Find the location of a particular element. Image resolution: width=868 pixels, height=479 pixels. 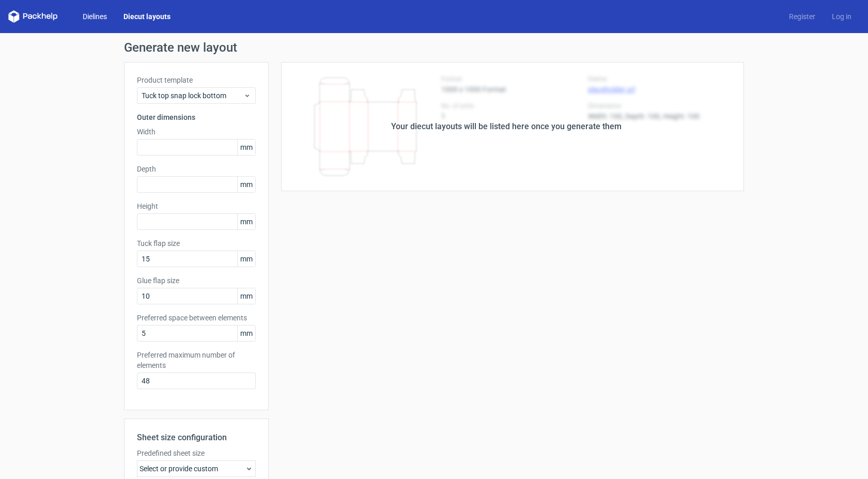

label: Width is located at coordinates (197, 132).